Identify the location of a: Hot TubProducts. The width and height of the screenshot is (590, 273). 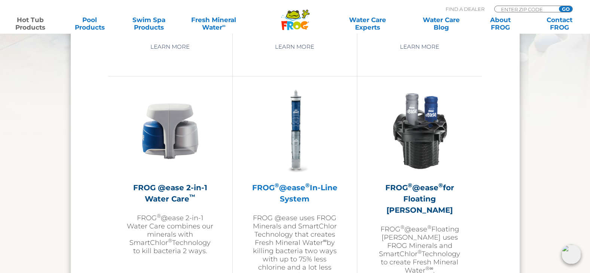
(30, 24).